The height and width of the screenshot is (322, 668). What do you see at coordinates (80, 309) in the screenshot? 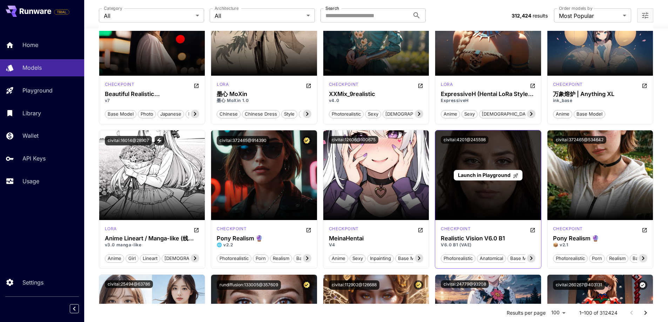
I see `div: Collapse sidebar` at bounding box center [80, 309].